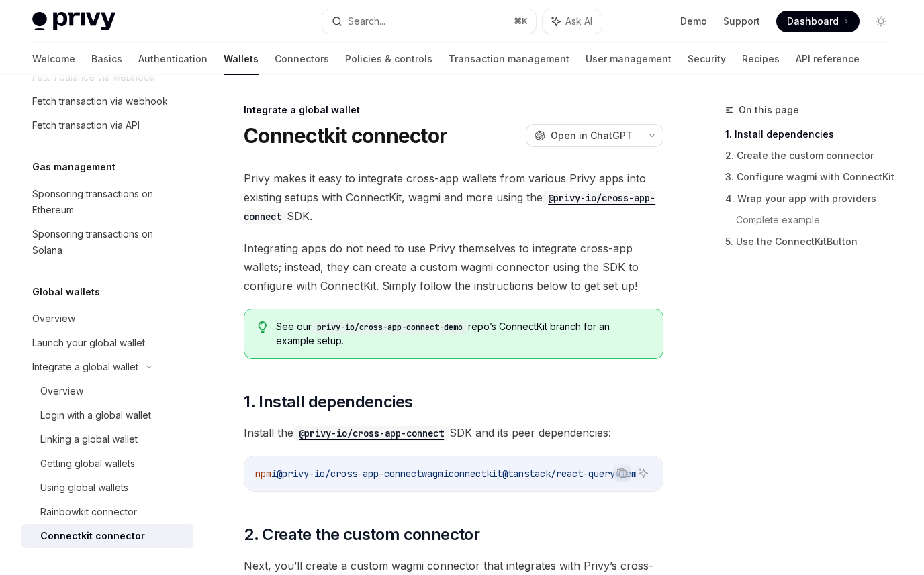 The image size is (924, 575). Describe the element at coordinates (109, 242) in the screenshot. I see `div: Sponsoring transactions on Solana` at that location.